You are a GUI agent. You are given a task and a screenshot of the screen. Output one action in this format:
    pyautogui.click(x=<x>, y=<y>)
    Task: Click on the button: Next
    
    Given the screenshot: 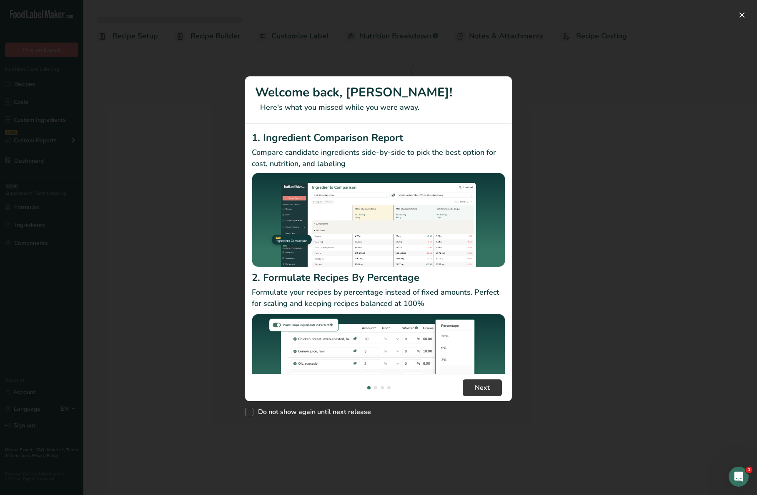 What is the action you would take?
    pyautogui.click(x=482, y=387)
    